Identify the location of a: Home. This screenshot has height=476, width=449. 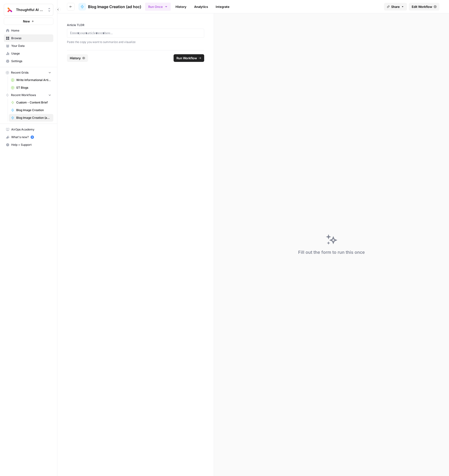
(28, 31).